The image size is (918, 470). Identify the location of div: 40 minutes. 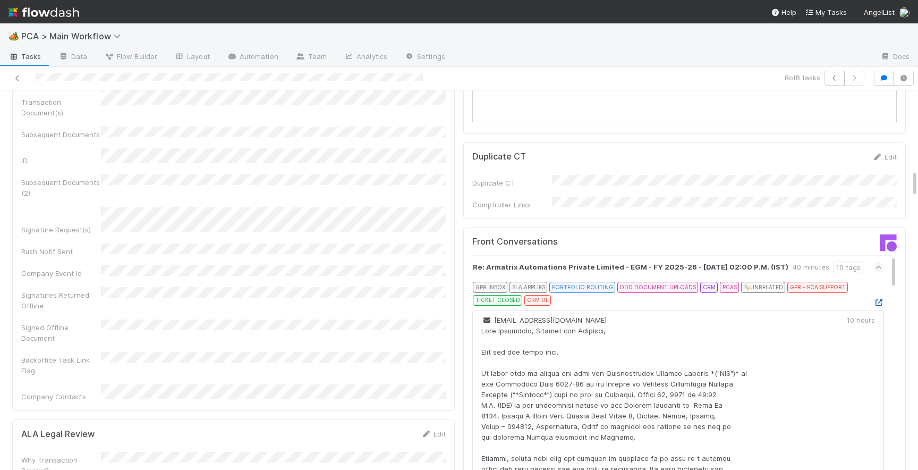
(811, 267).